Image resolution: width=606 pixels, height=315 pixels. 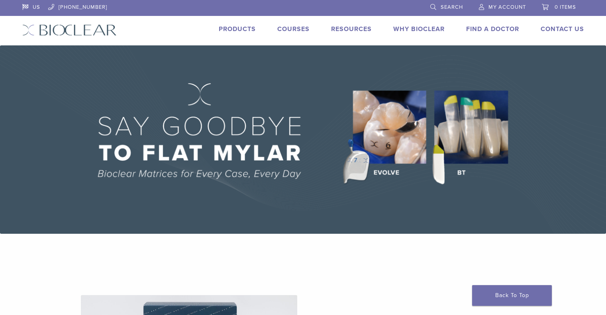 I want to click on a: Resources, so click(x=352, y=29).